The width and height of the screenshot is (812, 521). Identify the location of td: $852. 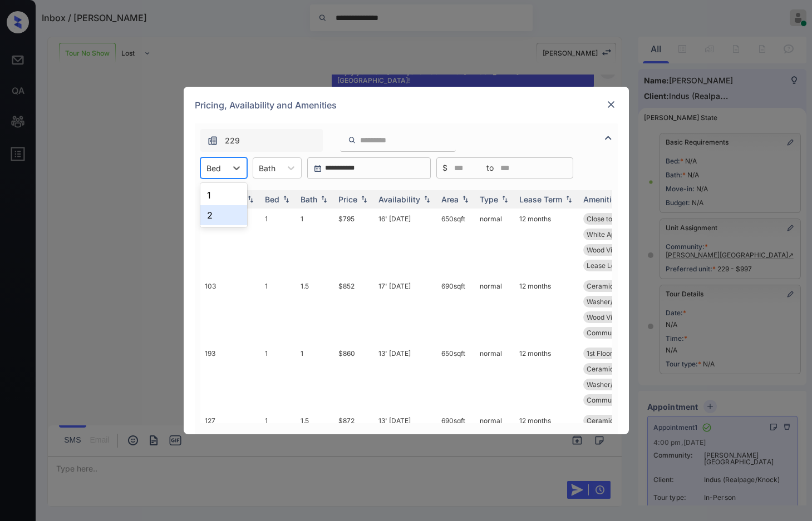
(354, 310).